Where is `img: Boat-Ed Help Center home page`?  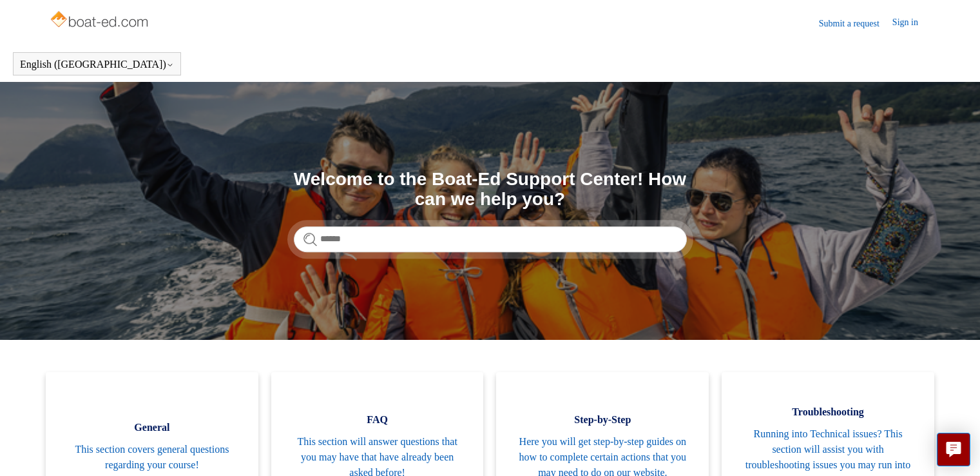
img: Boat-Ed Help Center home page is located at coordinates (100, 21).